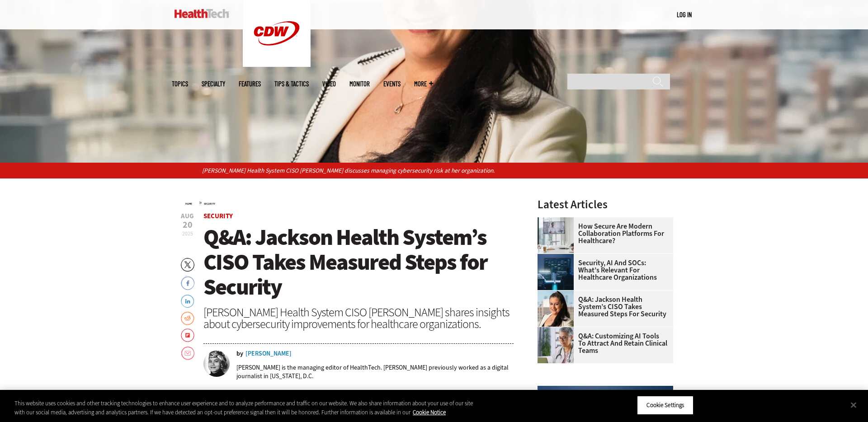 The height and width of the screenshot is (422, 868). What do you see at coordinates (603, 270) in the screenshot?
I see `a: Security, AI and SOCs: What’s Relevant for Healthcare Organizations` at bounding box center [603, 270].